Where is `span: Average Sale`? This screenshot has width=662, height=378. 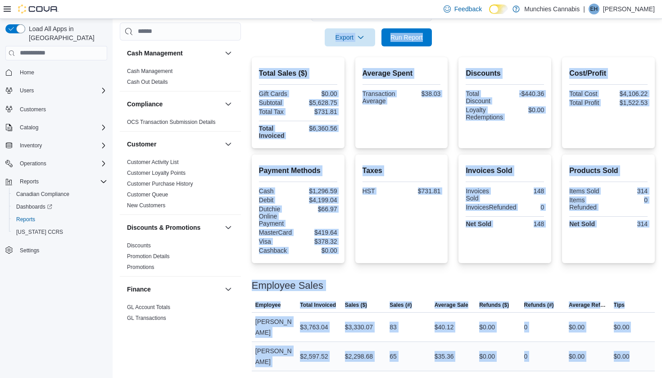 span: Average Sale is located at coordinates (451, 305).